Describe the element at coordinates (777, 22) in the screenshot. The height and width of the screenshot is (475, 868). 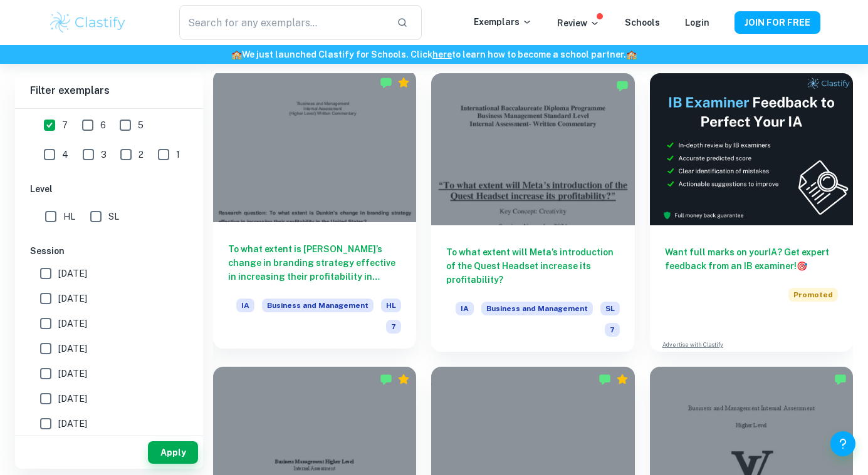
I see `button: JOIN FOR FREE` at that location.